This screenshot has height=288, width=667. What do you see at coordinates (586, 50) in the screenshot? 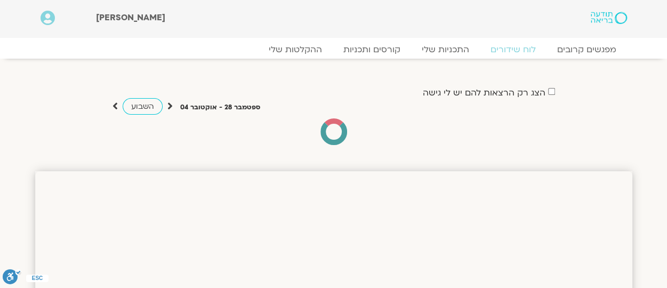
I see `a: מפגשים קרובים` at bounding box center [586, 50].